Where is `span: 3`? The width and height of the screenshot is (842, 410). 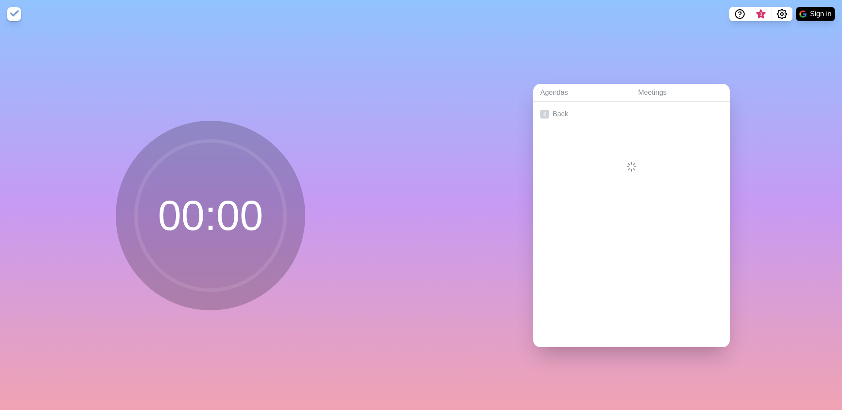 span: 3 is located at coordinates (761, 14).